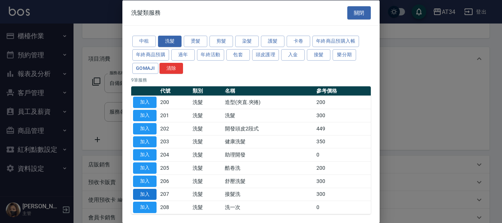  What do you see at coordinates (145, 68) in the screenshot?
I see `button: GOMAJI` at bounding box center [145, 68].